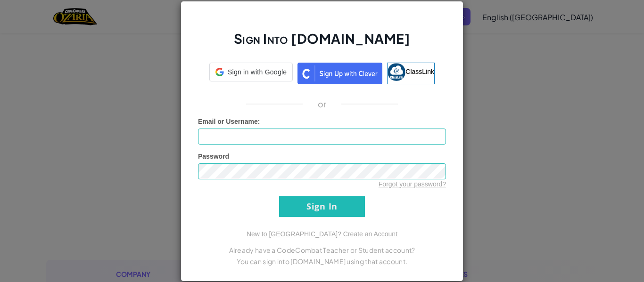 This screenshot has height=282, width=644. What do you see at coordinates (322, 250) in the screenshot?
I see `p: Already have a CodeCombat Teacher or Student account?` at bounding box center [322, 250].